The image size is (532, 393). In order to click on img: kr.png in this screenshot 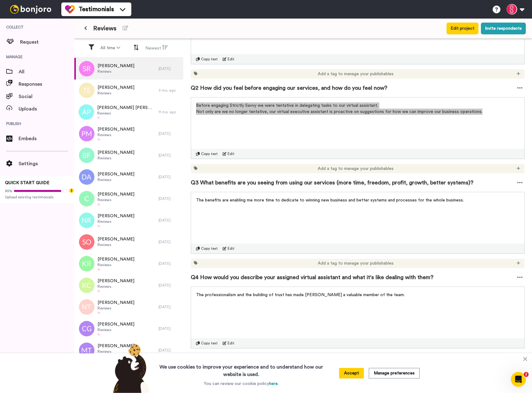, I will do `click(87, 264)`.